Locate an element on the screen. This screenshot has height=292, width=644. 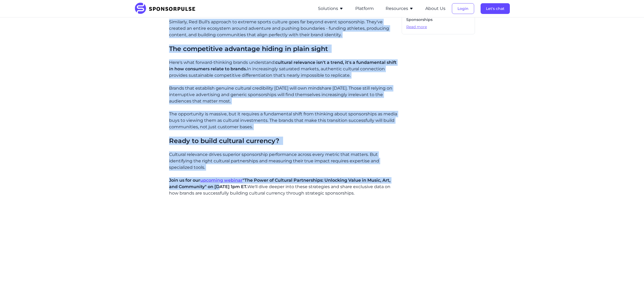
span: Join us for our is located at coordinates (185, 180).